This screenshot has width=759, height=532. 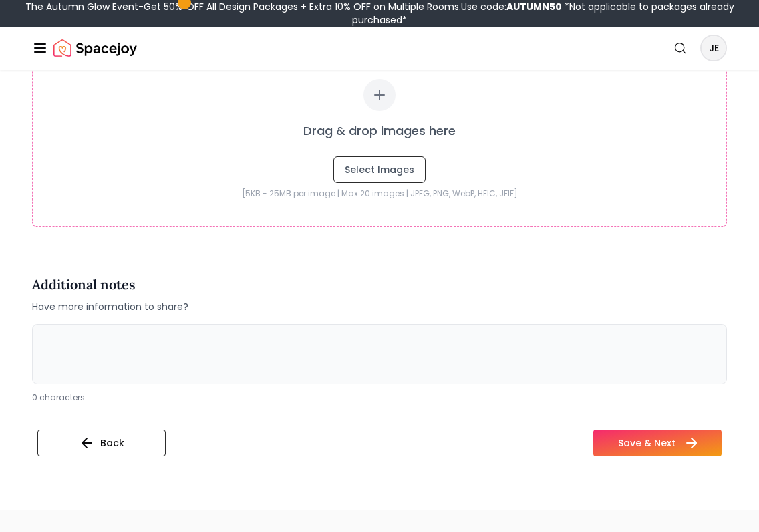 What do you see at coordinates (95, 48) in the screenshot?
I see `img: Spacejoy Logo` at bounding box center [95, 48].